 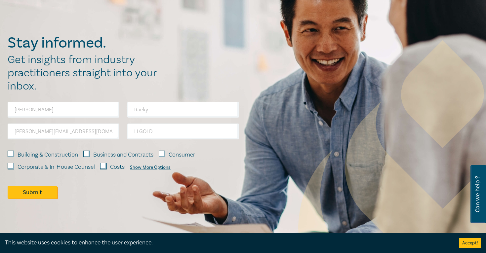 What do you see at coordinates (32, 192) in the screenshot?
I see `button: Submit` at bounding box center [32, 192].